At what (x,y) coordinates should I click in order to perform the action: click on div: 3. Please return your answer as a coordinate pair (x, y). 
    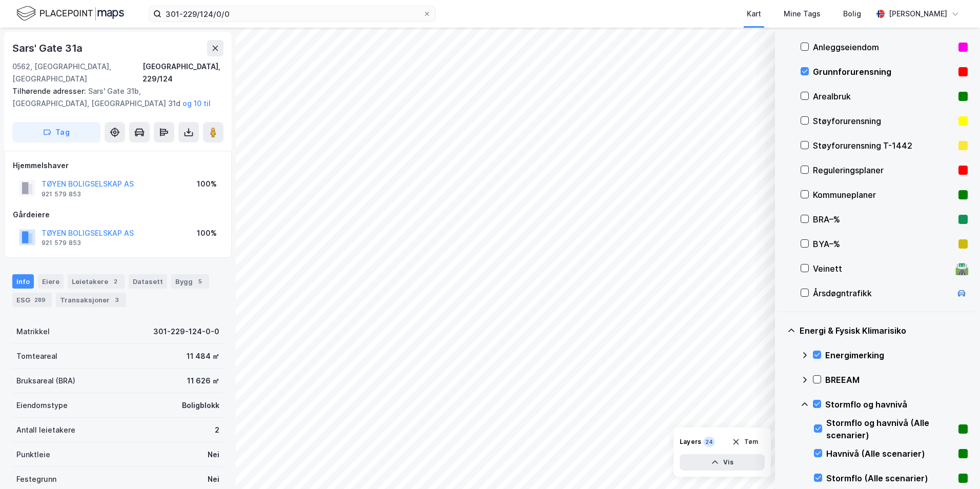
    Looking at the image, I should click on (117, 300).